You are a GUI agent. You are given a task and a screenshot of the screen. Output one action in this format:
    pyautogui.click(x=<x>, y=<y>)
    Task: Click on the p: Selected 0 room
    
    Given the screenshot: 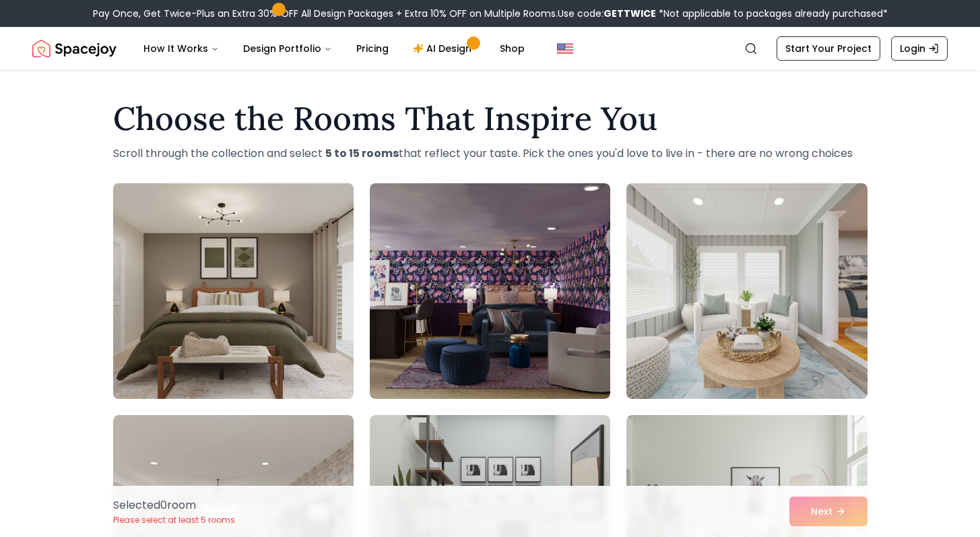 What is the action you would take?
    pyautogui.click(x=174, y=506)
    